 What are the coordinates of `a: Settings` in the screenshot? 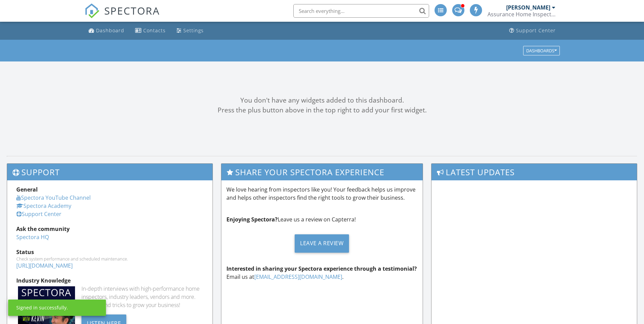 It's located at (190, 30).